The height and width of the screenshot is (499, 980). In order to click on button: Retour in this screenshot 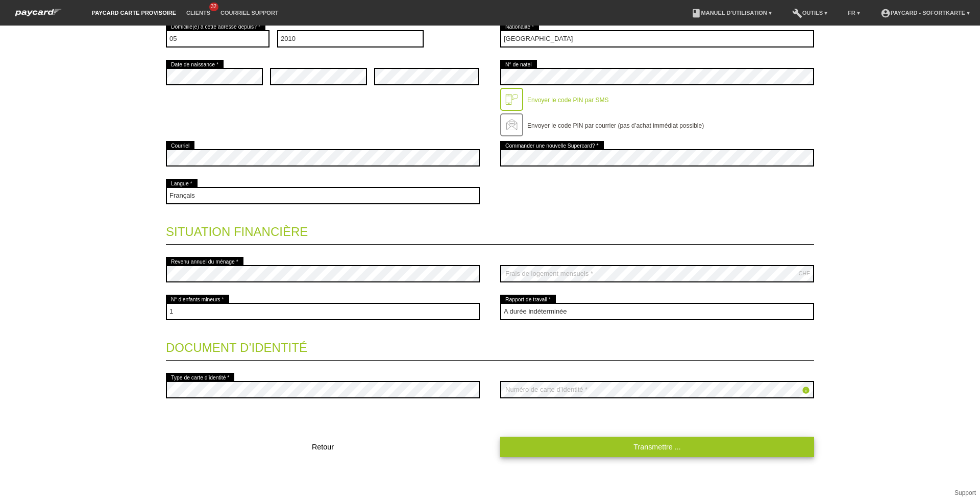, I will do `click(323, 447)`.